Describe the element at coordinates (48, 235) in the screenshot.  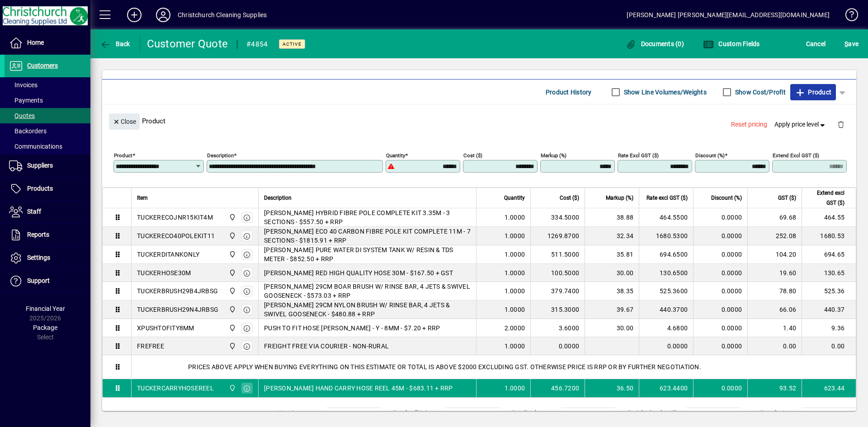
I see `a: Reports` at that location.